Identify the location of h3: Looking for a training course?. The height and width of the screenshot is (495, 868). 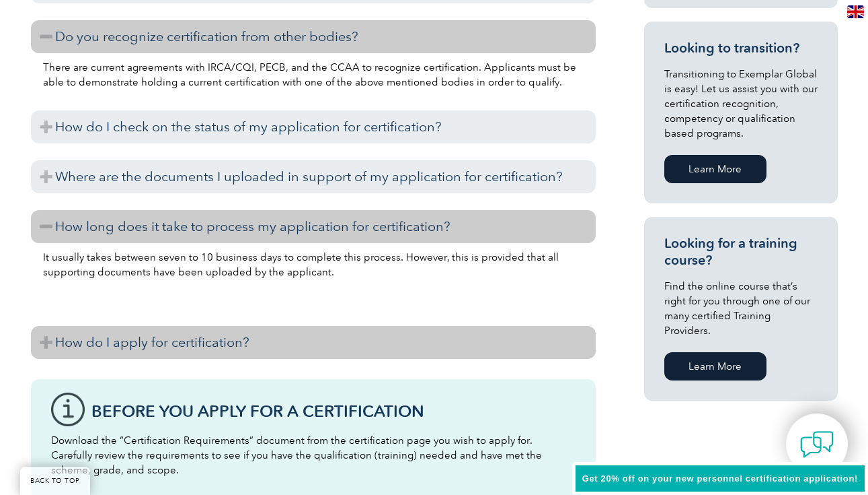
(741, 252).